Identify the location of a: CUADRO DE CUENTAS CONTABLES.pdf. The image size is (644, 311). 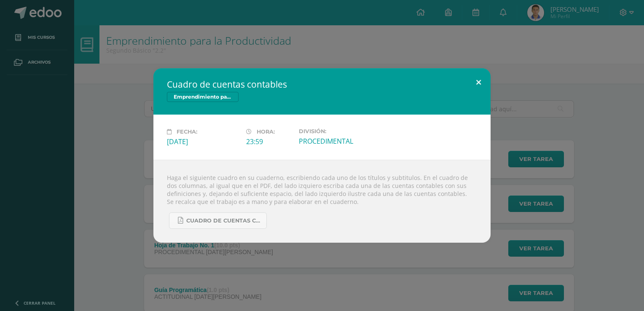
(218, 221).